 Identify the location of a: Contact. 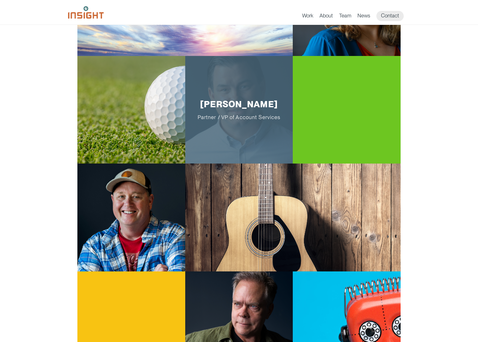
(390, 16).